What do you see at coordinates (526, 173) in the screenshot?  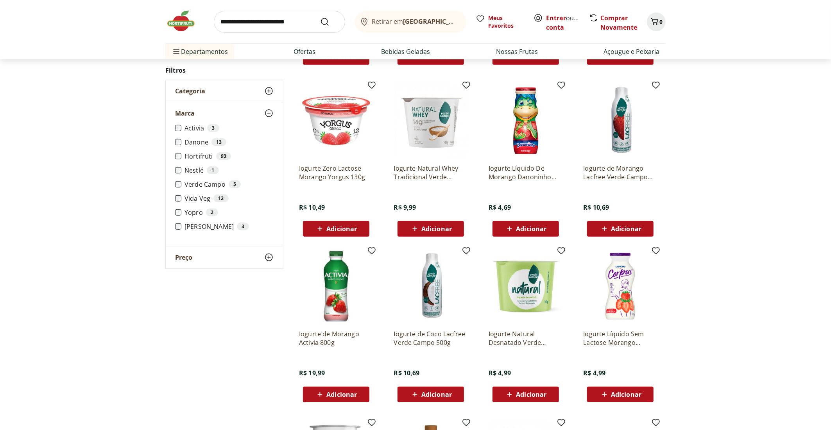 I see `p: Iogurte Líquido De Morango Danoninho 100Gr` at bounding box center [526, 173].